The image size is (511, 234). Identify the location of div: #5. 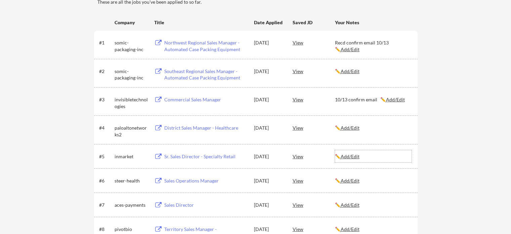
(106, 156).